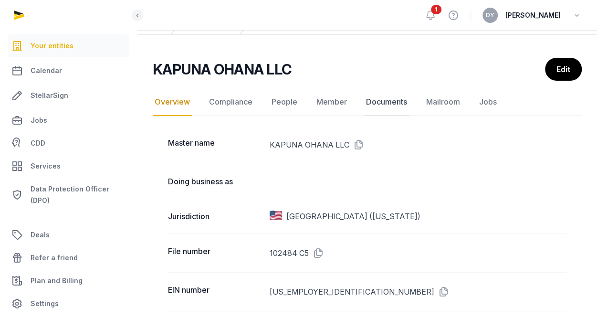  What do you see at coordinates (563, 69) in the screenshot?
I see `a: Edit` at bounding box center [563, 69].